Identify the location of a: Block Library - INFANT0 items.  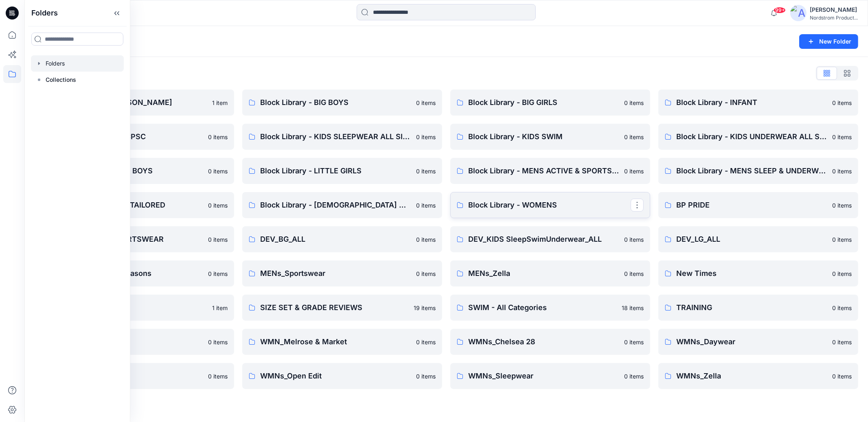
(758, 103).